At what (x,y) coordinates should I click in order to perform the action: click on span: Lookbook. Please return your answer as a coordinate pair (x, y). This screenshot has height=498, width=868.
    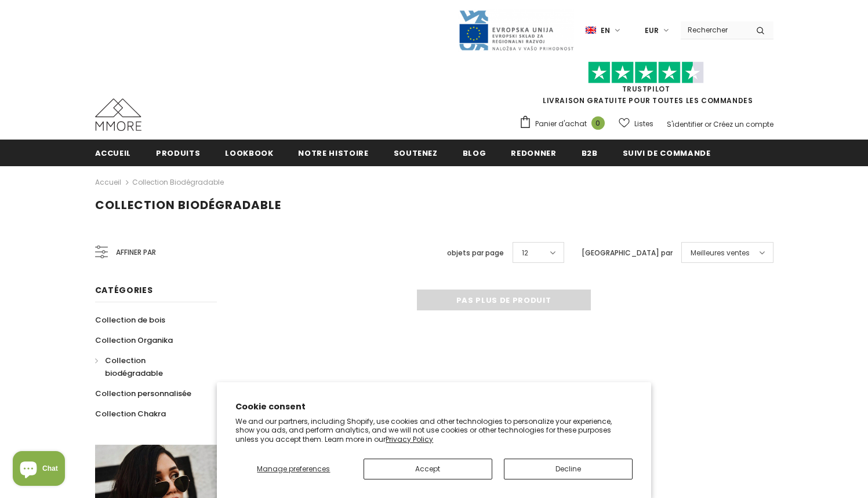
    Looking at the image, I should click on (249, 153).